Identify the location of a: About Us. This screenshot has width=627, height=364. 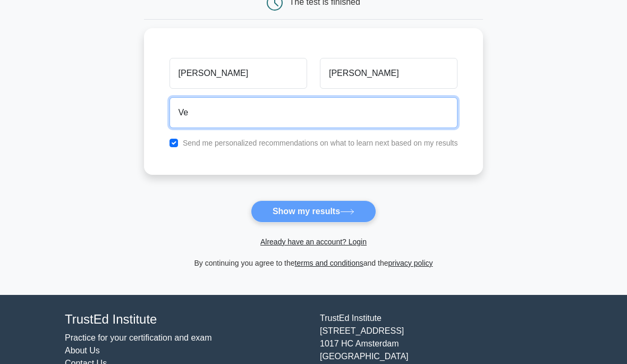
(82, 350).